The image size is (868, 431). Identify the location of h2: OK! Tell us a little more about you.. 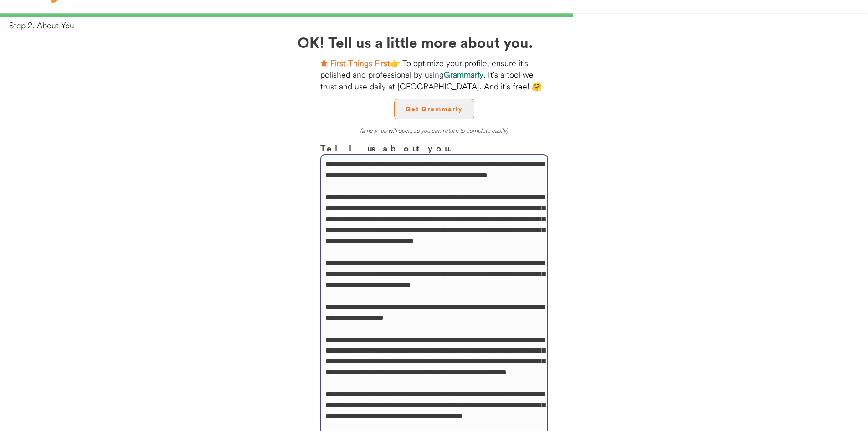
(434, 42).